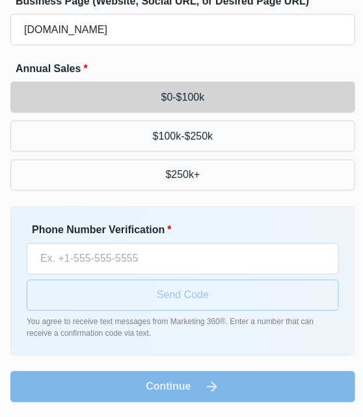 Image resolution: width=363 pixels, height=417 pixels. What do you see at coordinates (183, 30) in the screenshot?
I see `input: e.g. janesplumbing.com` at bounding box center [183, 30].